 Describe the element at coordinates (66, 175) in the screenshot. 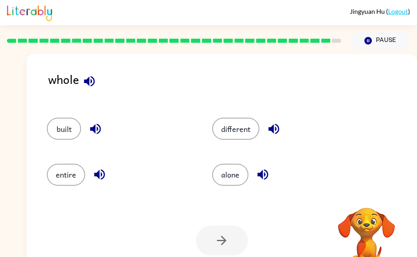

I see `button: entire` at that location.